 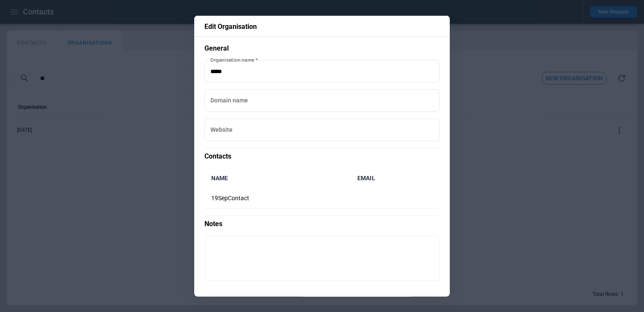 I want to click on p: Contacts, so click(x=322, y=155).